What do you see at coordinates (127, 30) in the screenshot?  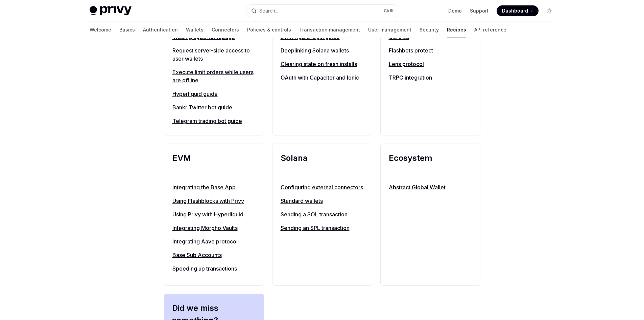 I see `a: Basics` at bounding box center [127, 30].